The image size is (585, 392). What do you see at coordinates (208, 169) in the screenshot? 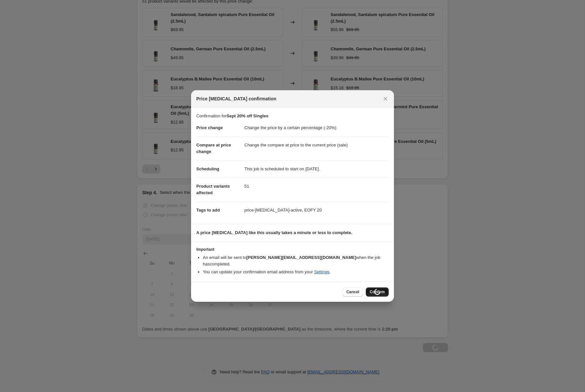
I see `span: Scheduling` at bounding box center [208, 169].